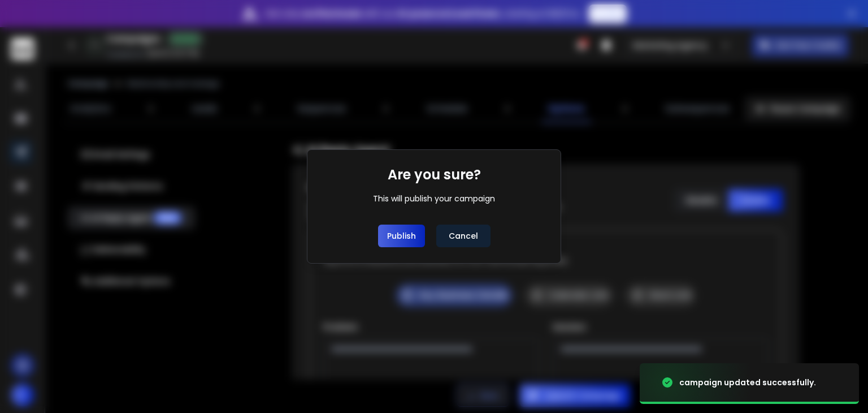 The width and height of the screenshot is (868, 413). Describe the element at coordinates (401, 236) in the screenshot. I see `button: Publish` at that location.